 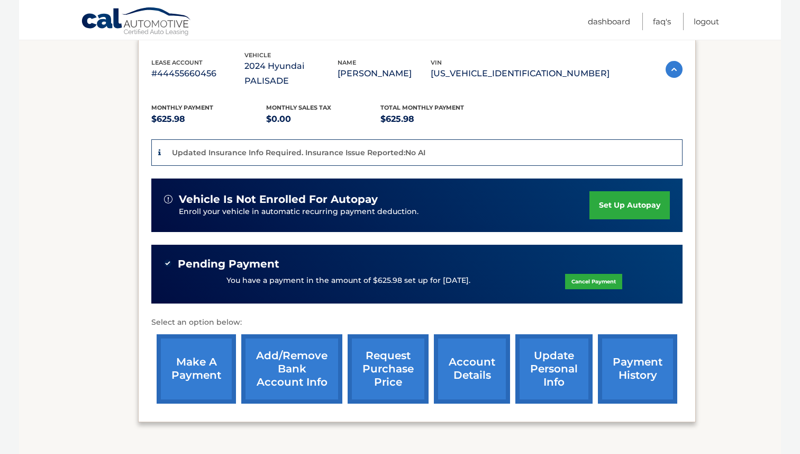 What do you see at coordinates (196, 368) in the screenshot?
I see `a: make a payment` at bounding box center [196, 368].